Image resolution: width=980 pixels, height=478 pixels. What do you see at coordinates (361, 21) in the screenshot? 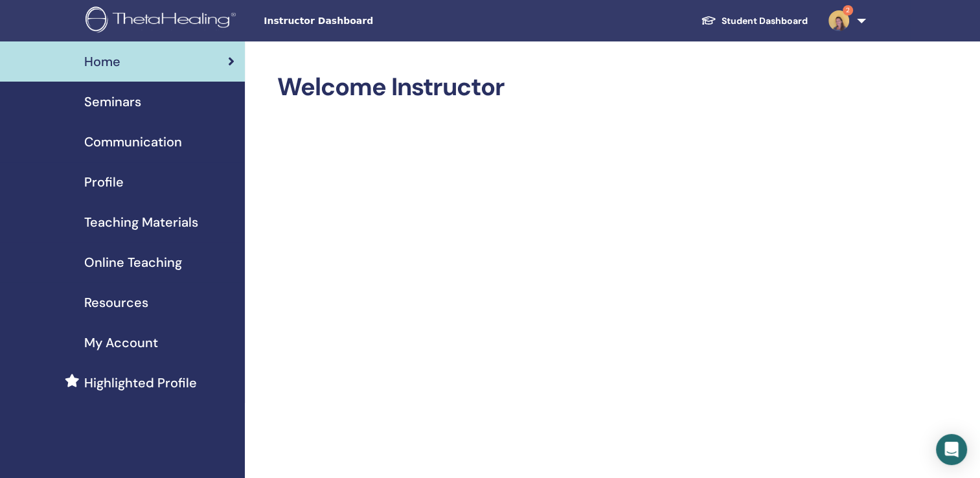
I see `span: Instructor Dashboard` at bounding box center [361, 21].